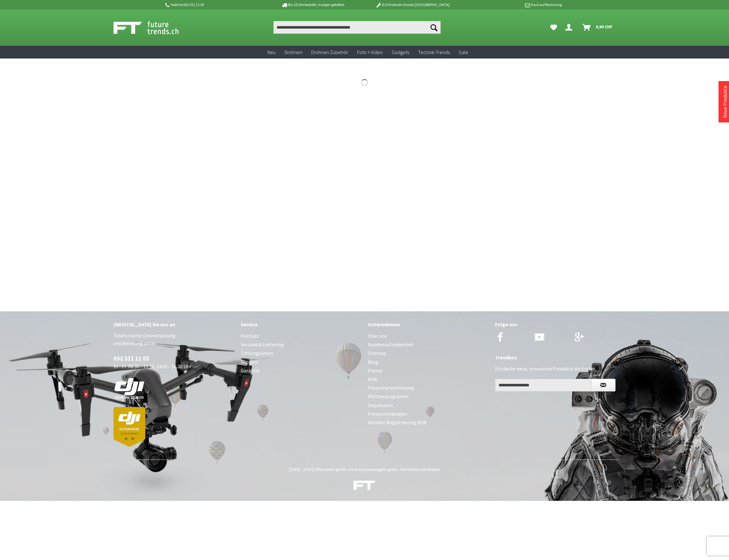 The height and width of the screenshot is (560, 729). What do you see at coordinates (313, 5) in the screenshot?
I see `p: Bis 16 Uhr bestellt, morgen geliefert.` at bounding box center [313, 5].